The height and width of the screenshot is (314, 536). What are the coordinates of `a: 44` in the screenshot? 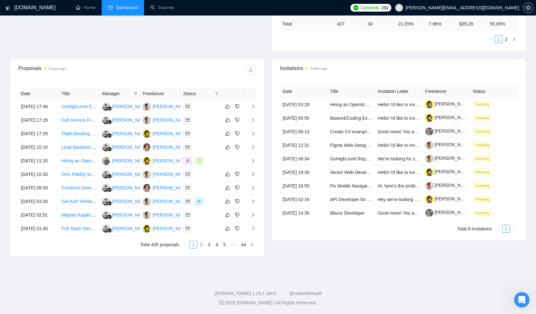 It's located at (244, 245).